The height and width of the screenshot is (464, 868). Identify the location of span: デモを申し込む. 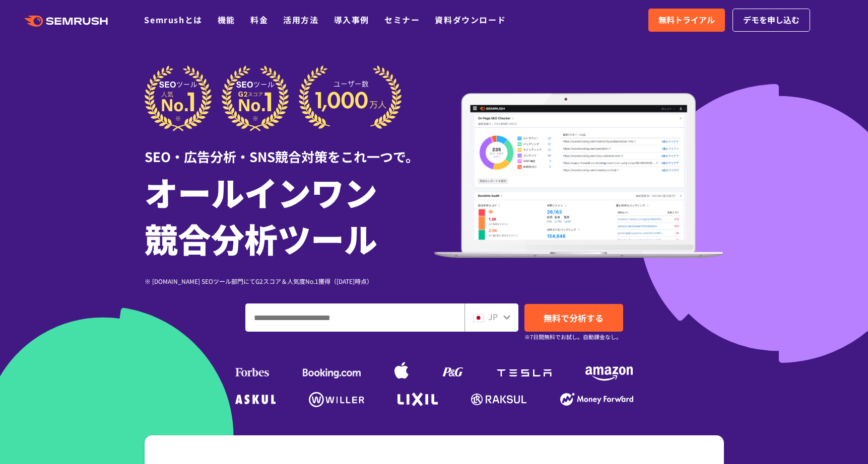
(771, 20).